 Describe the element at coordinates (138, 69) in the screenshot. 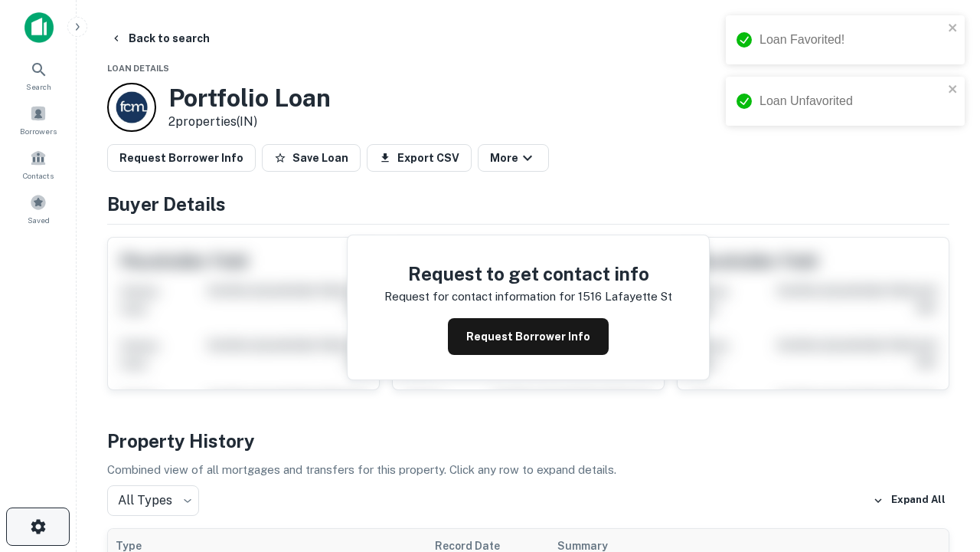

I see `span: Loan Details` at that location.